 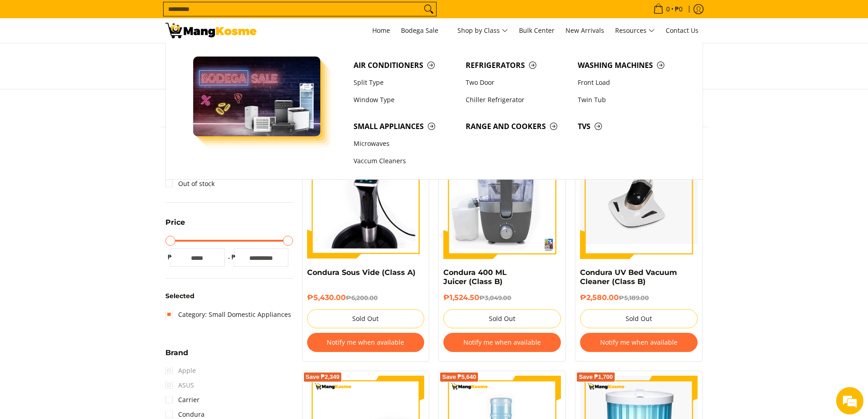 I want to click on a: Refrigerators, so click(x=517, y=66).